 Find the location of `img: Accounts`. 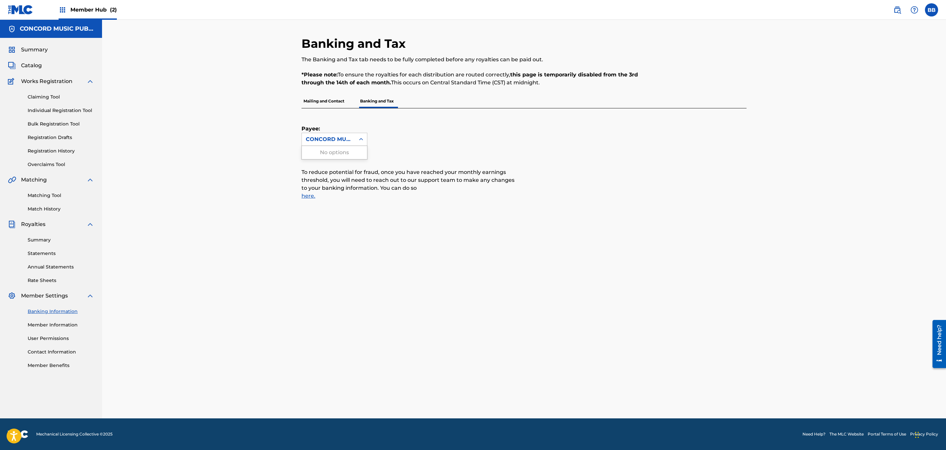

img: Accounts is located at coordinates (12, 29).